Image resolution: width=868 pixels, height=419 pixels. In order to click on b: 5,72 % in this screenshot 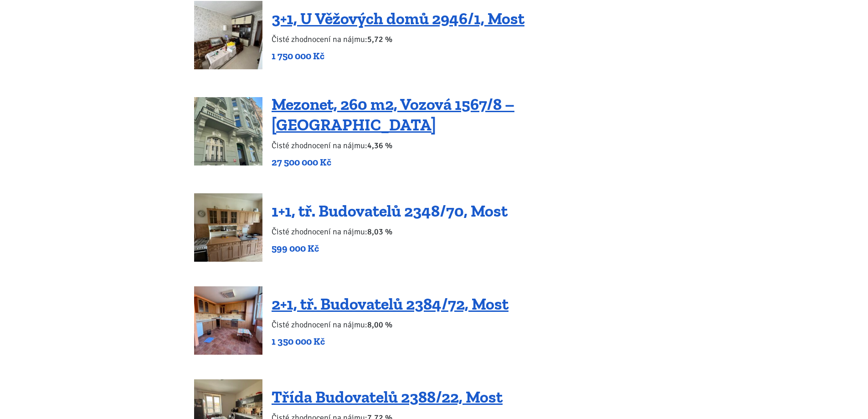, I will do `click(380, 40)`.